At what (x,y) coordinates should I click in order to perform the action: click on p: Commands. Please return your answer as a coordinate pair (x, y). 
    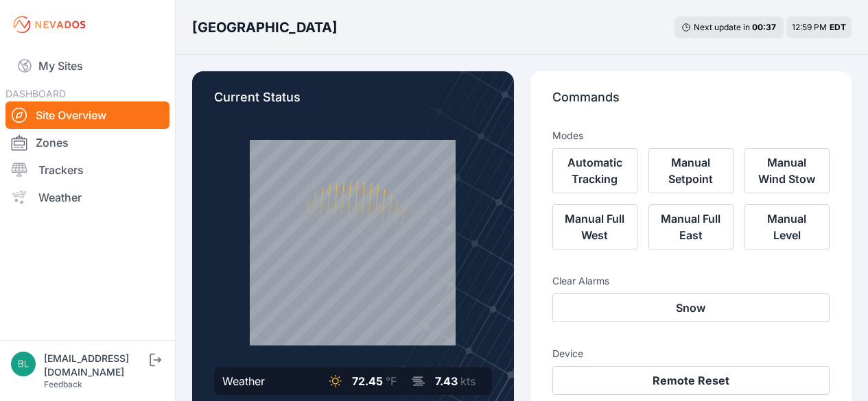
    Looking at the image, I should click on (691, 103).